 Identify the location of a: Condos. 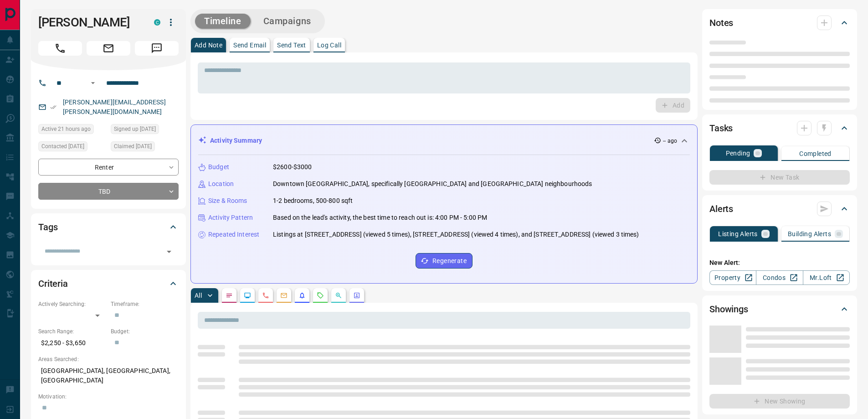
(779, 277).